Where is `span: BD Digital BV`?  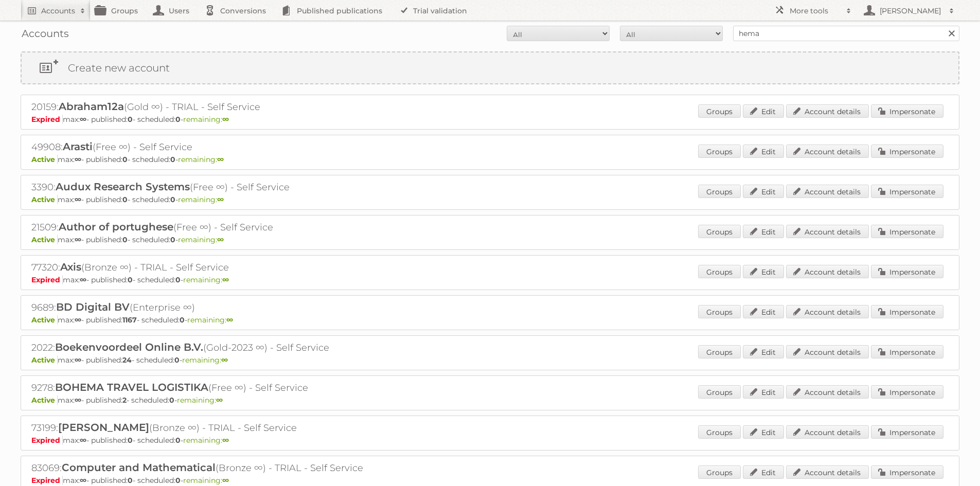 span: BD Digital BV is located at coordinates (93, 307).